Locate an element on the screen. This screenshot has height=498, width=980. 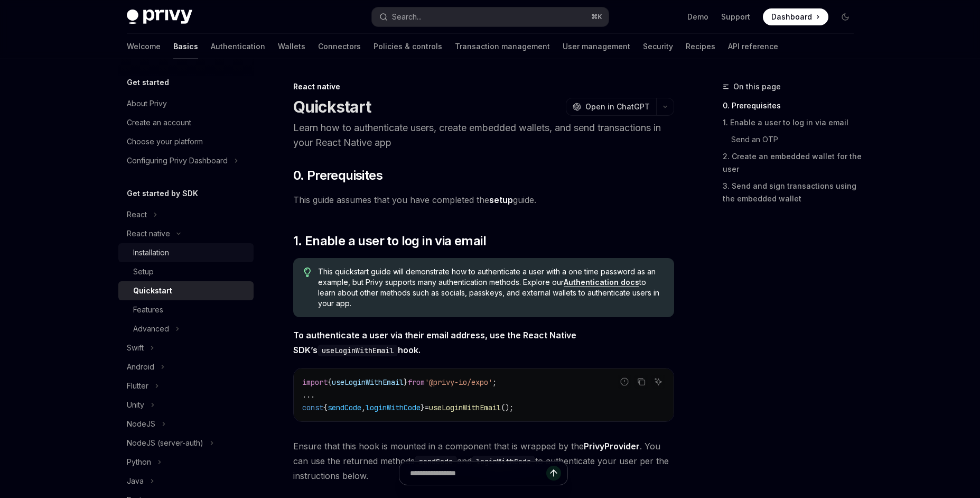
svg: Tip is located at coordinates (307, 272).